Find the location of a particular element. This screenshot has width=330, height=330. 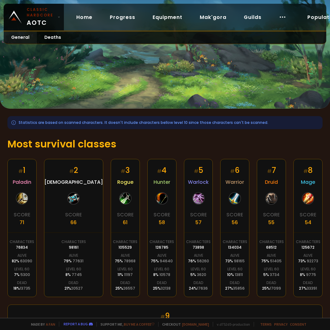

span: 11197 is located at coordinates (128, 274).